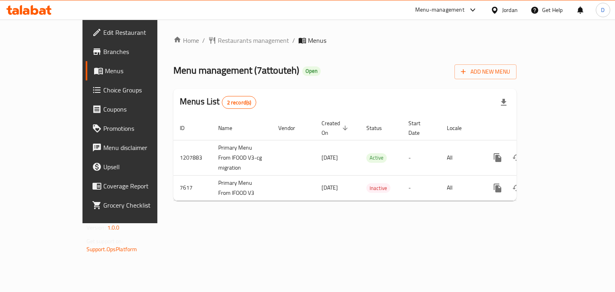 This screenshot has width=615, height=292. Describe the element at coordinates (113, 228) in the screenshot. I see `span: 1.0.0` at that location.